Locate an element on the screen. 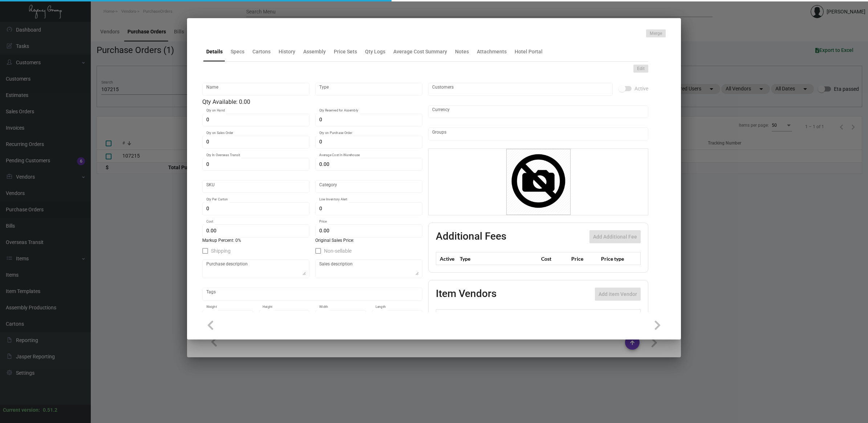 The height and width of the screenshot is (423, 868). span: Add Additional Fee is located at coordinates (615, 236).